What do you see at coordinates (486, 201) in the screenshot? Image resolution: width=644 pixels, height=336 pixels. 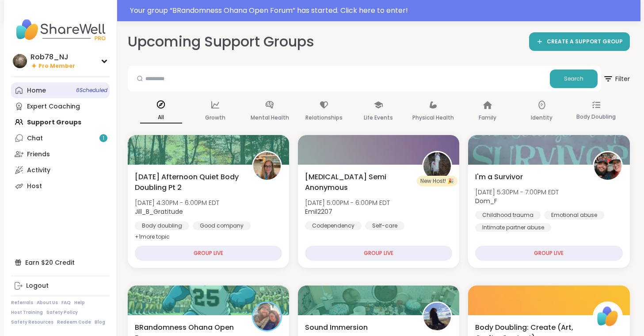 I see `b: Dom_F` at bounding box center [486, 201].